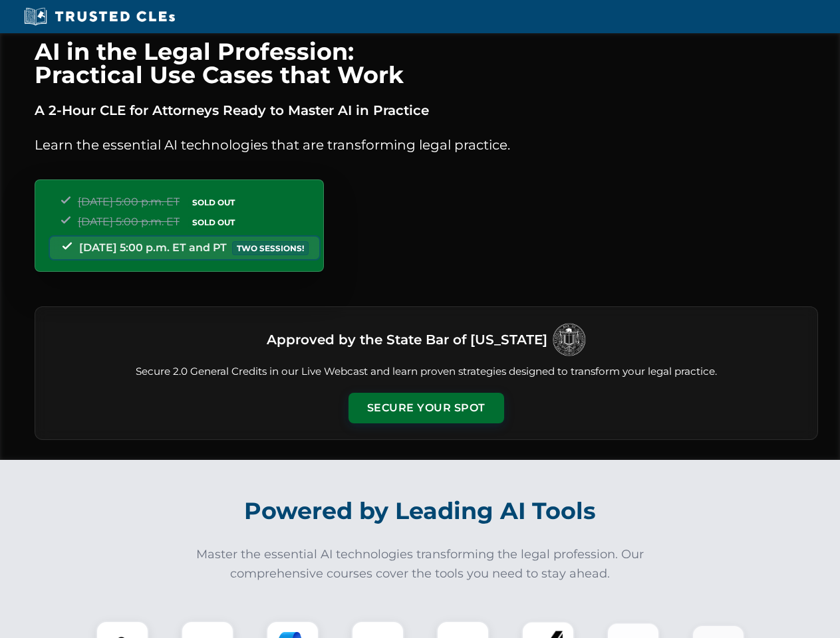 This screenshot has width=840, height=638. I want to click on p: Learn the essential AI technologies that are transforming legal practice., so click(426, 145).